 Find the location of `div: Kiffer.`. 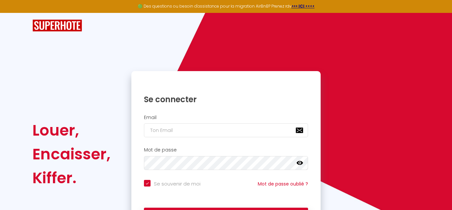

div: Kiffer. is located at coordinates (71, 178).